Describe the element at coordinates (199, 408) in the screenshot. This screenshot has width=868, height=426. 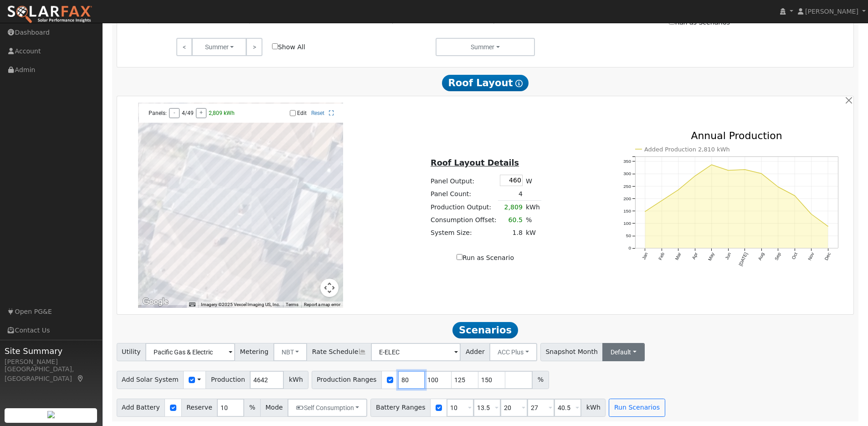
I see `span: Reserve` at that location.